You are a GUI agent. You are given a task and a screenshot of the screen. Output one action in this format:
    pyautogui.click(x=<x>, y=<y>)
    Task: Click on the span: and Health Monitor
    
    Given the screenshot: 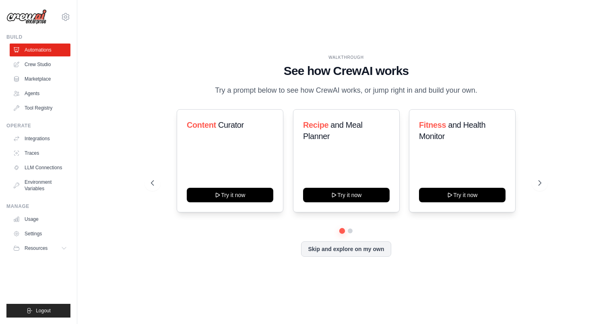 What is the action you would take?
    pyautogui.click(x=452, y=130)
    